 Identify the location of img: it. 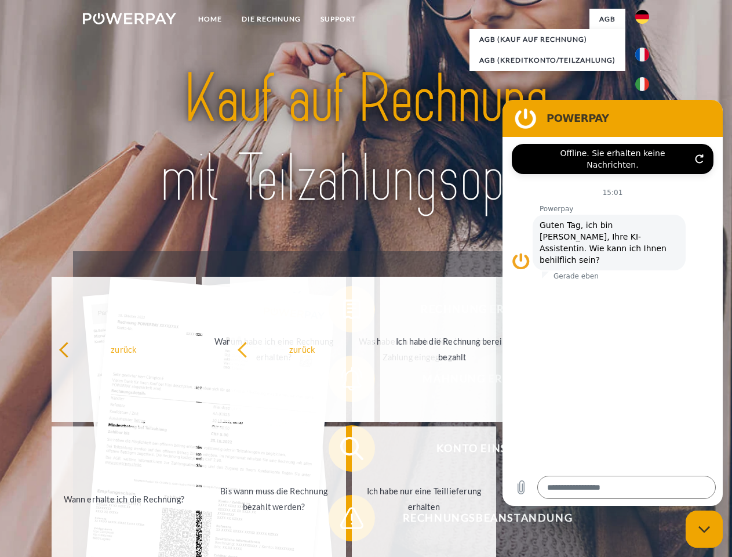
(643, 84).